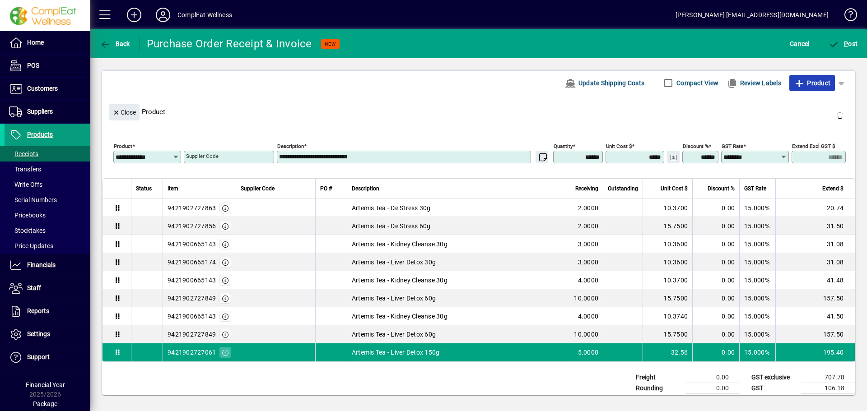 The image size is (867, 411). I want to click on span: Package, so click(45, 404).